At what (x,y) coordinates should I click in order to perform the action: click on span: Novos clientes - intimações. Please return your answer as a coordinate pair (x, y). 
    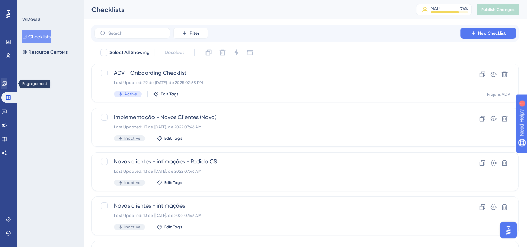
    Looking at the image, I should click on (277, 206).